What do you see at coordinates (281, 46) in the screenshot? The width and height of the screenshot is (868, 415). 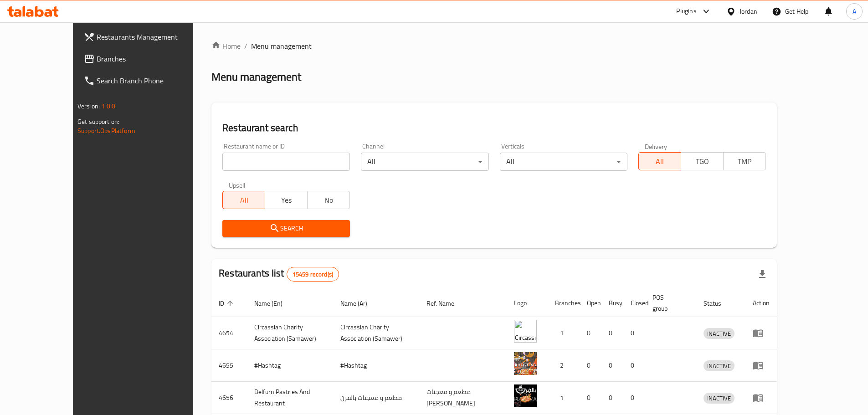 I see `span: Menu management` at bounding box center [281, 46].